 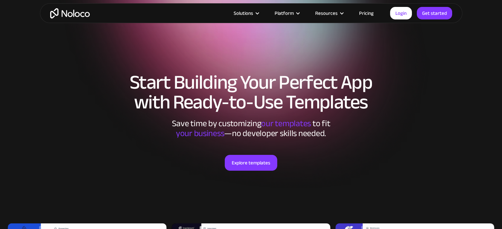 What do you see at coordinates (401, 13) in the screenshot?
I see `a: Login` at bounding box center [401, 13].